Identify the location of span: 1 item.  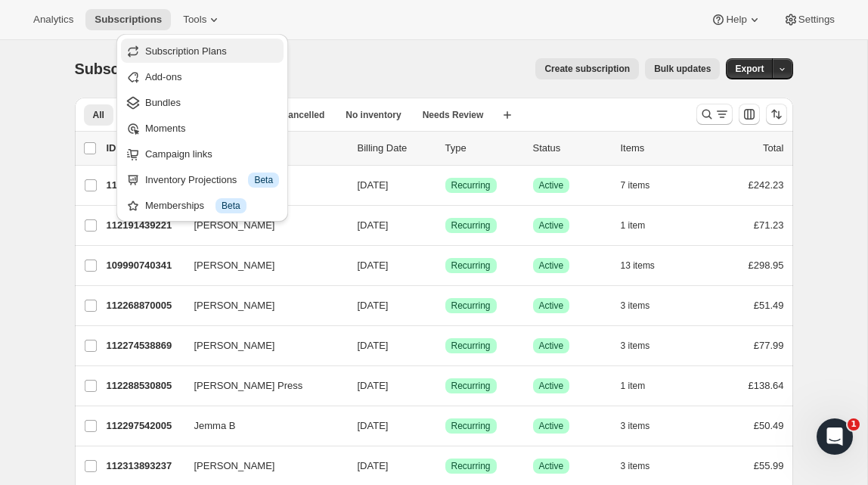
(633, 226).